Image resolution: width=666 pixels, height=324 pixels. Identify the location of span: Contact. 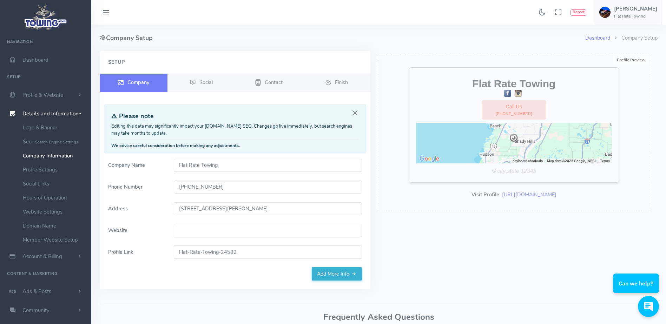
(274, 82).